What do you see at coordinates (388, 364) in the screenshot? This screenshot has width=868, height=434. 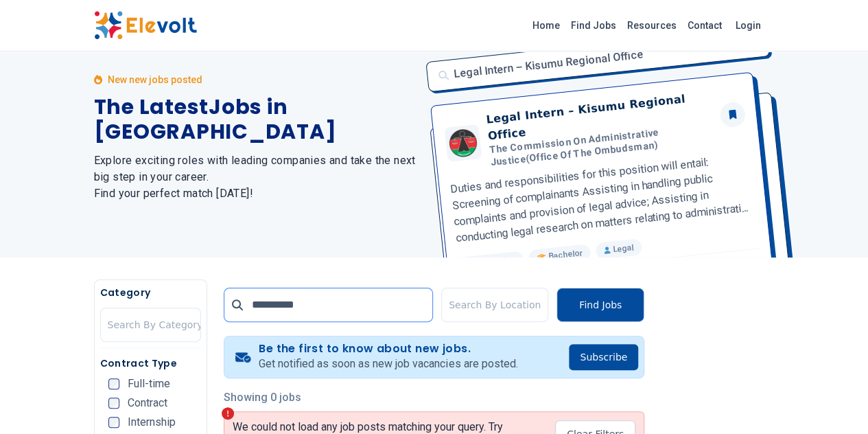 I see `p: Get notified as soon as new job vacancies are posted.` at bounding box center [388, 364].